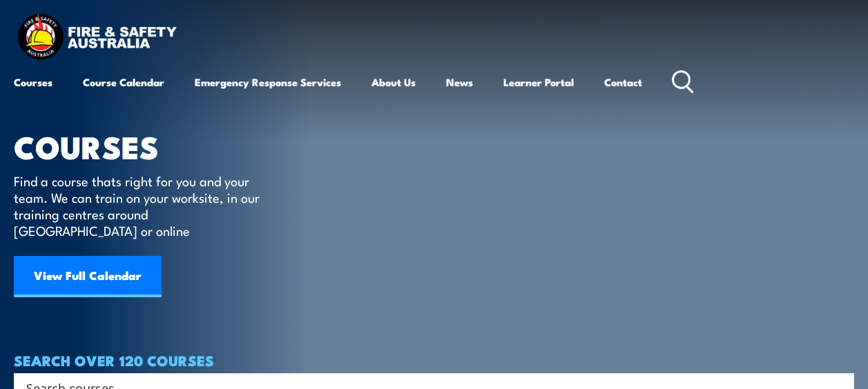 The image size is (868, 389). Describe the element at coordinates (434, 360) in the screenshot. I see `h4: SEARCH OVER 120 COURSES` at that location.